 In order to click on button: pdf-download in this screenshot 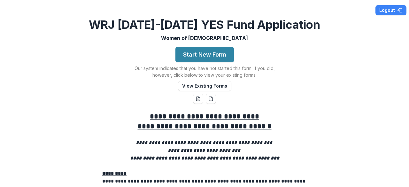, I will do `click(211, 99)`.